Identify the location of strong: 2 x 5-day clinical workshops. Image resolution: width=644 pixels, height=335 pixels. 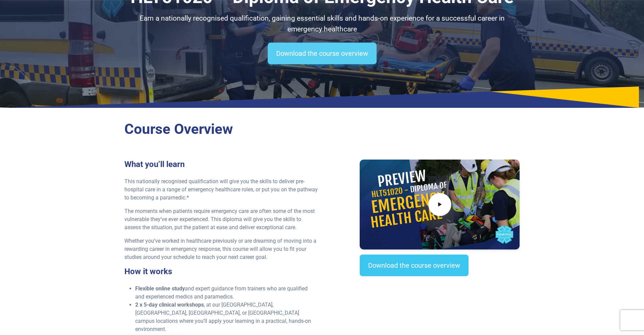
(170, 304).